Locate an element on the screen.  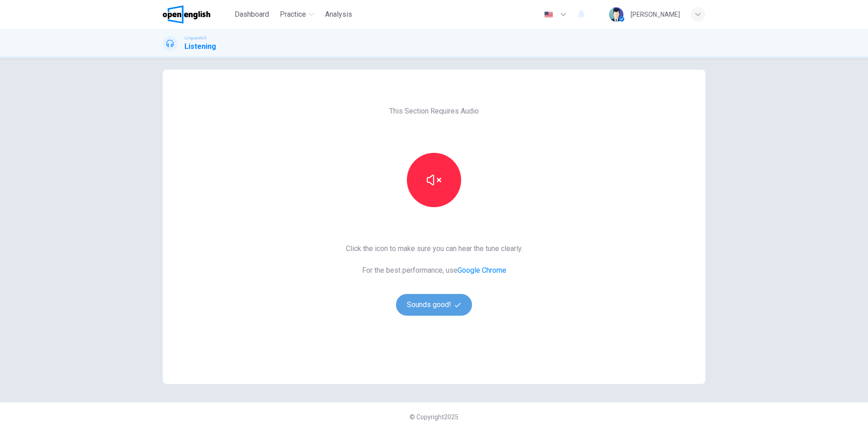
span: Linguaskill is located at coordinates (195, 38).